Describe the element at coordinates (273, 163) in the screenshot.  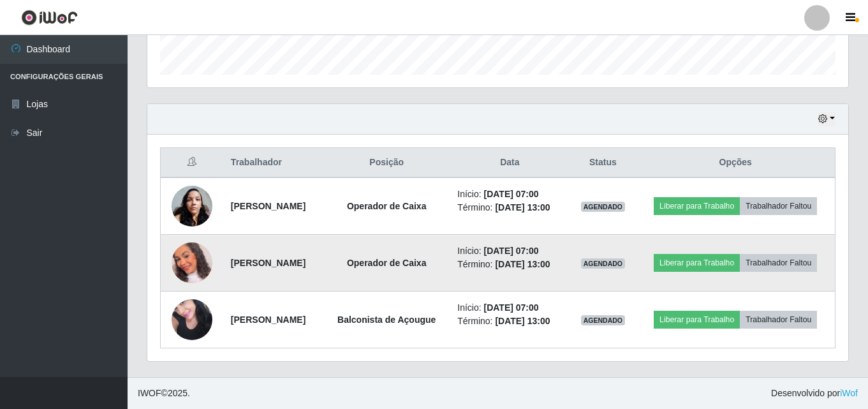
I see `th: Trabalhador` at that location.